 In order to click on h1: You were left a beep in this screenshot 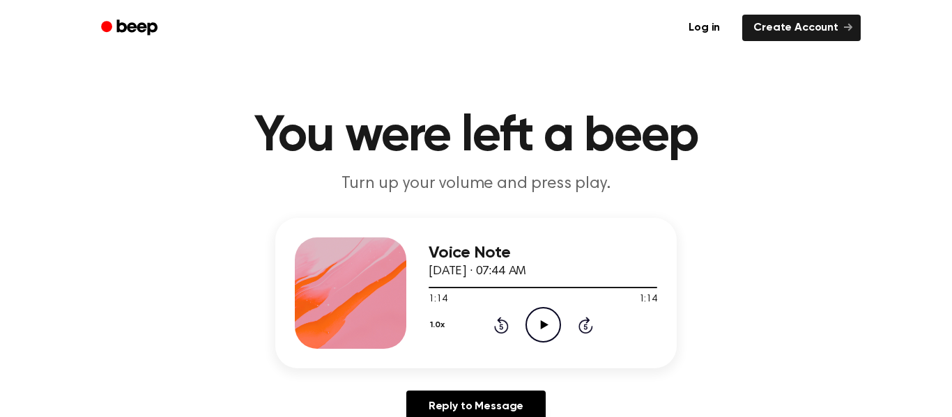, I will do `click(476, 137)`.